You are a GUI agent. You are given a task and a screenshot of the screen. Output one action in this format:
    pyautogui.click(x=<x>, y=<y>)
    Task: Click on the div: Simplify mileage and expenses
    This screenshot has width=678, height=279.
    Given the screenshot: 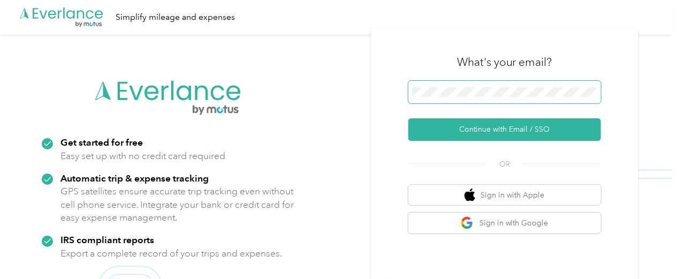 What is the action you would take?
    pyautogui.click(x=175, y=17)
    